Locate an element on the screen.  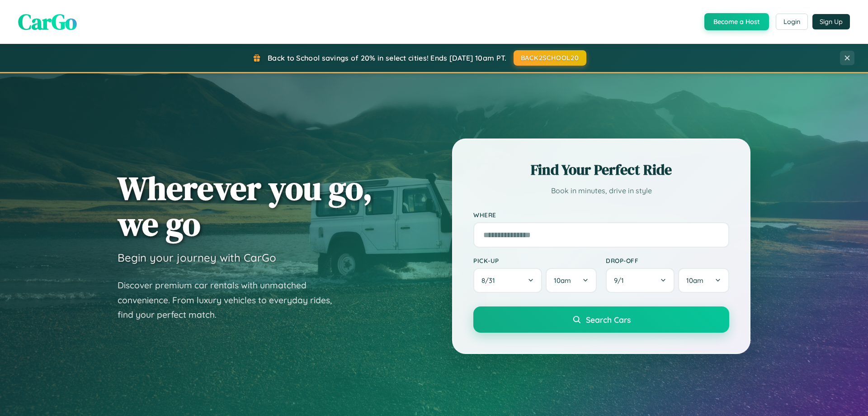
label: Where is located at coordinates (601, 214).